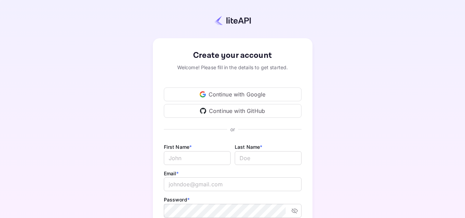 Image resolution: width=465 pixels, height=218 pixels. Describe the element at coordinates (178, 147) in the screenshot. I see `label: First Name` at that location.